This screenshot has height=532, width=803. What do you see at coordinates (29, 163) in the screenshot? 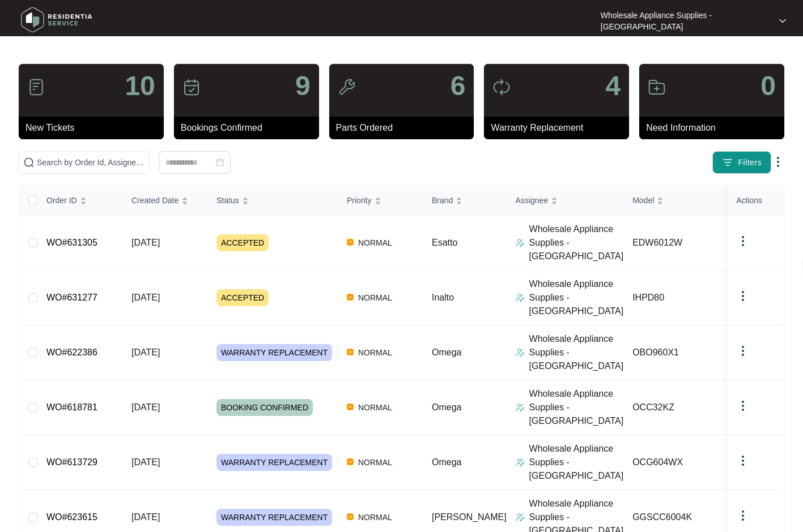
I see `img: search-icon` at bounding box center [29, 163].